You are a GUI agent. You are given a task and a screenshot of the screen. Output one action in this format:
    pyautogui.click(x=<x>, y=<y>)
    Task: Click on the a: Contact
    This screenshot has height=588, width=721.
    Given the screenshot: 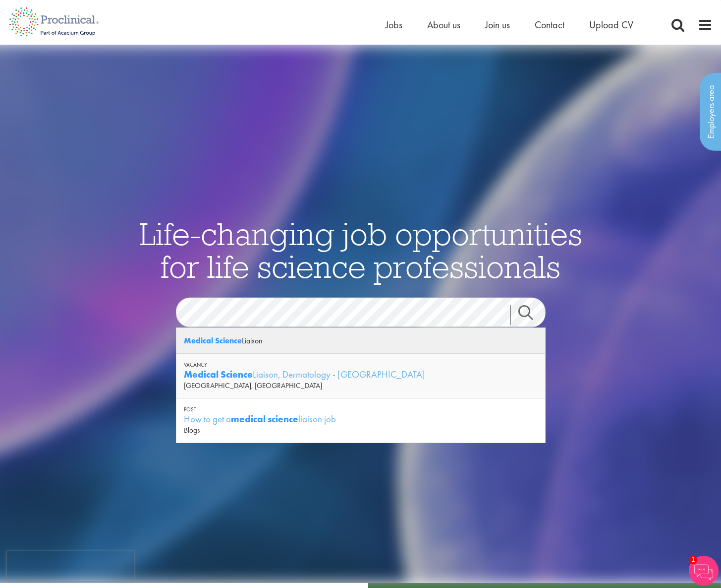 What is the action you would take?
    pyautogui.click(x=550, y=25)
    